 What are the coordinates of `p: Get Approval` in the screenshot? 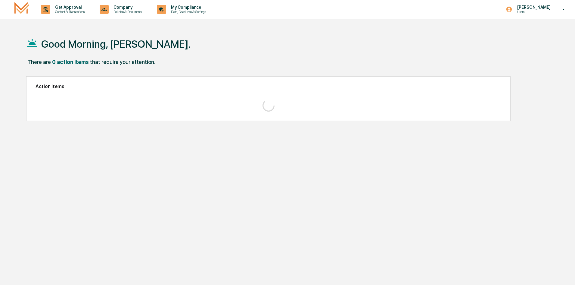 It's located at (69, 7).